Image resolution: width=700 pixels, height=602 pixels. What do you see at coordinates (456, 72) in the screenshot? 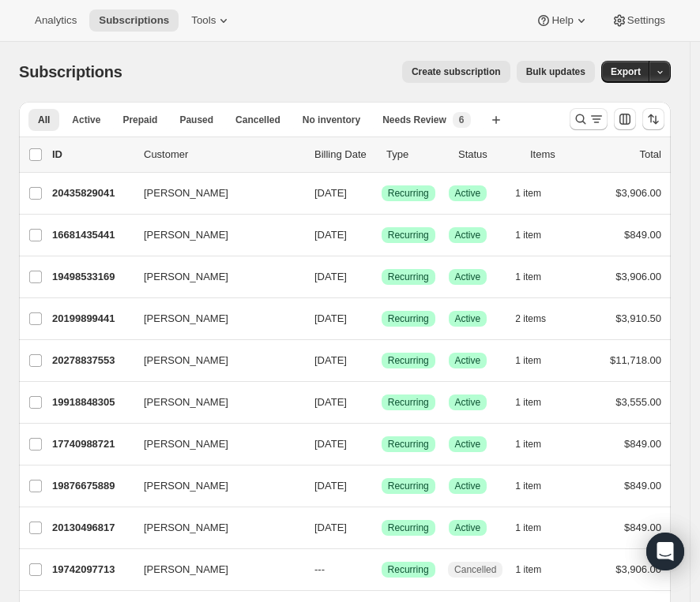
I see `button: Create subscription` at bounding box center [456, 72].